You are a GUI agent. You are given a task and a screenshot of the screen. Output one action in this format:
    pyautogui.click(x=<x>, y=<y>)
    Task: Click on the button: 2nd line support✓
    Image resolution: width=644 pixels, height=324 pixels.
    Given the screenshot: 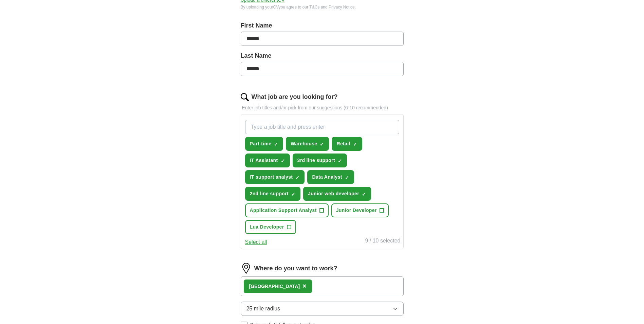 What is the action you would take?
    pyautogui.click(x=273, y=194)
    